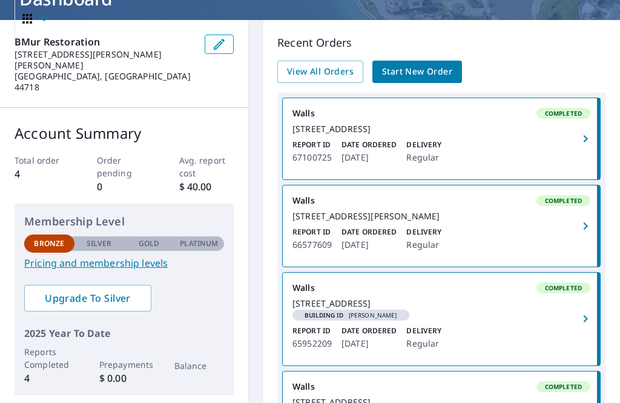 Image resolution: width=620 pixels, height=403 pixels. What do you see at coordinates (207, 187) in the screenshot?
I see `p: $ 40.00` at bounding box center [207, 187].